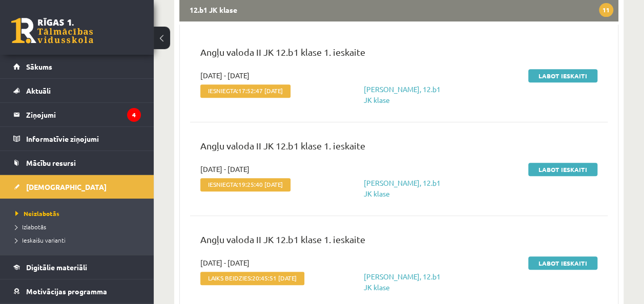  What do you see at coordinates (83, 139) in the screenshot?
I see `legend: Informatīvie ziņojumi` at bounding box center [83, 139].